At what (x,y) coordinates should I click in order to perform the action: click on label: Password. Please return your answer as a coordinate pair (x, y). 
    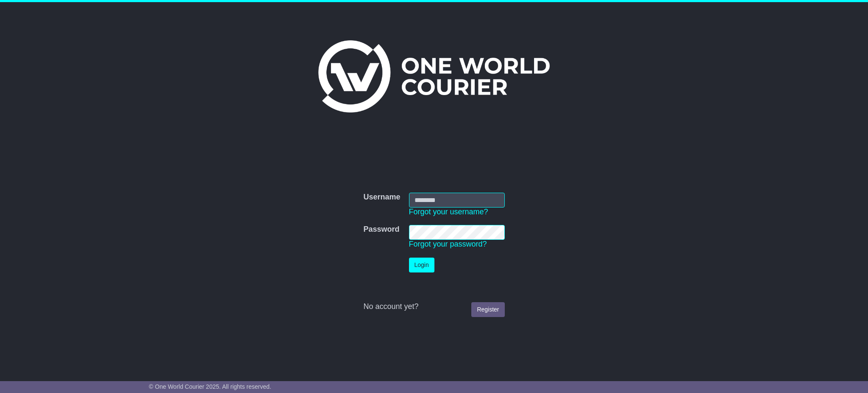
    Looking at the image, I should click on (381, 230).